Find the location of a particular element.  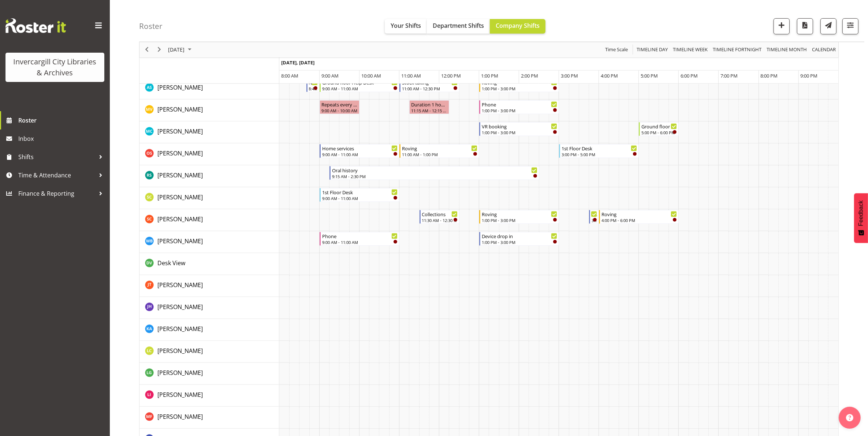

div: 9:15 AM - 2:30 PM is located at coordinates (435, 176).